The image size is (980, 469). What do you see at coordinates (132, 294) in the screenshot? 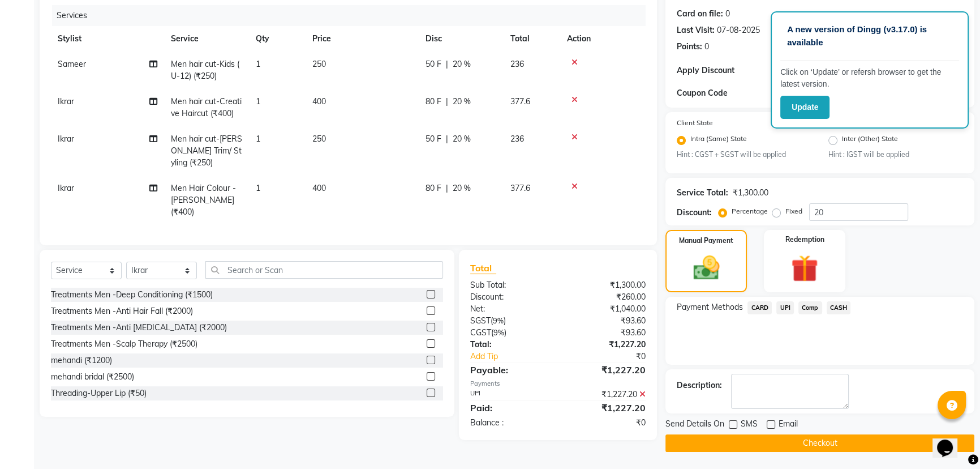
I see `div: Treatments Men -Deep Conditioning (₹1500)` at bounding box center [132, 294].